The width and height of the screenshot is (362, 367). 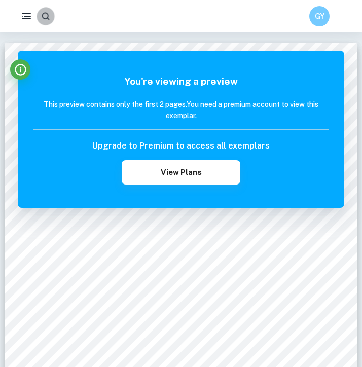 I want to click on h6: Upgrade to Premium to access all exemplars, so click(x=181, y=146).